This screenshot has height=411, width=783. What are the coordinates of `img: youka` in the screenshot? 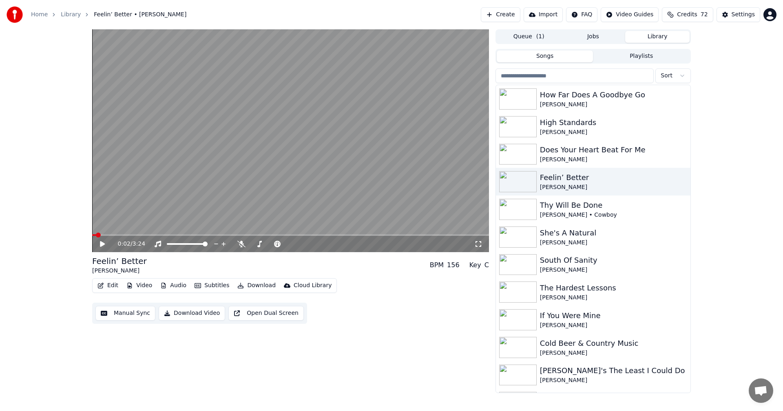 It's located at (15, 15).